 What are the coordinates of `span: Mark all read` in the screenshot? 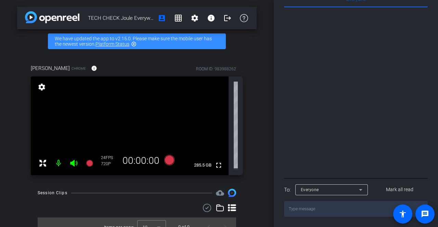 It's located at (399, 190).